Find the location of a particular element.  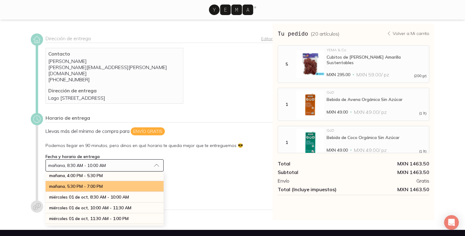

span: MXN 1463.50 is located at coordinates (391, 190).